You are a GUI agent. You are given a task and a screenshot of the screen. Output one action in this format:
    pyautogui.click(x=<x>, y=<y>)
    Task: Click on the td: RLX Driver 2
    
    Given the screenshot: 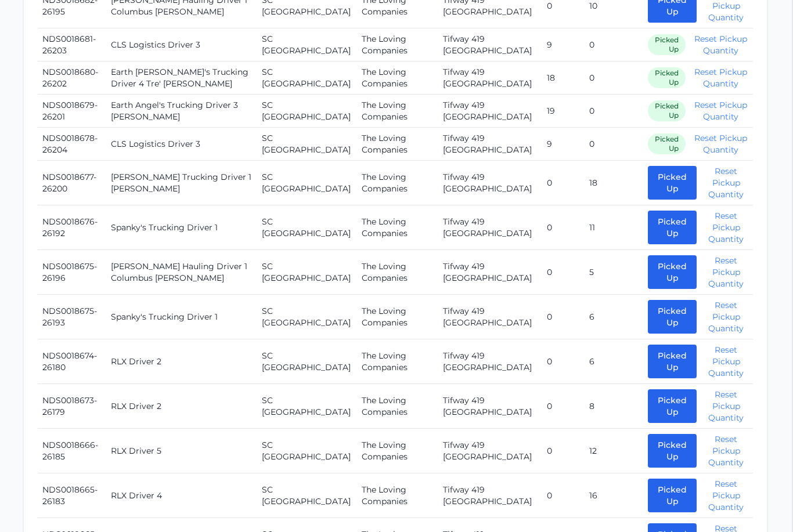 What is the action you would take?
    pyautogui.click(x=181, y=406)
    